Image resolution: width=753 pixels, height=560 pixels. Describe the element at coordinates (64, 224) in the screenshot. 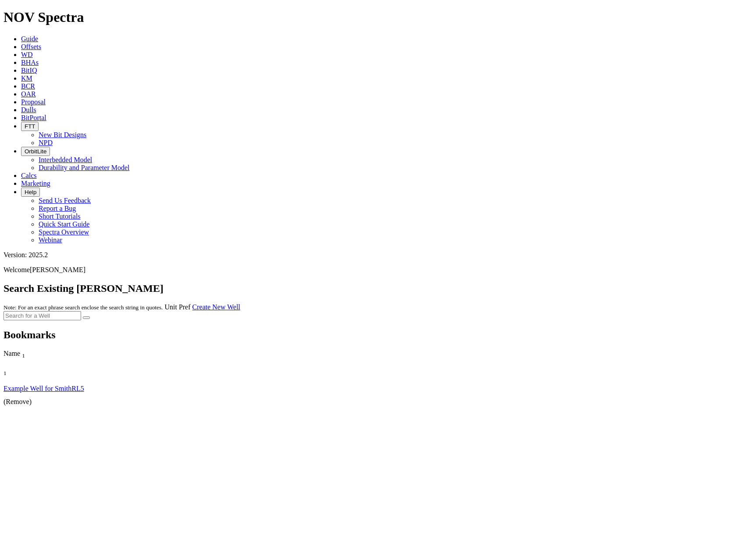

I see `a: Quick Start Guide` at that location.